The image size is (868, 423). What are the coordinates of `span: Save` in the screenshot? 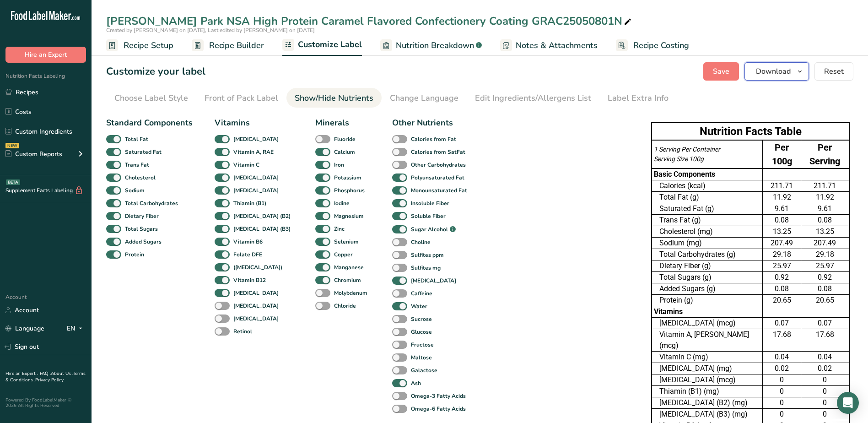 It's located at (722, 71).